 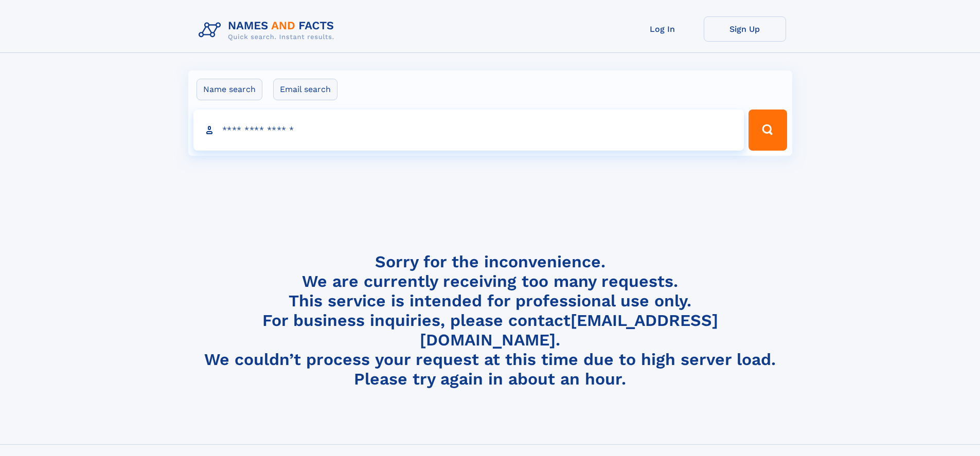 I want to click on label: Name search, so click(x=230, y=90).